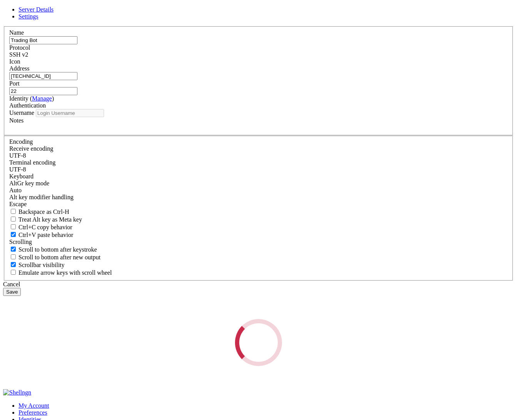 This screenshot has height=420, width=517. I want to click on label: Whether to scroll to the bottom on any keystroke., so click(53, 249).